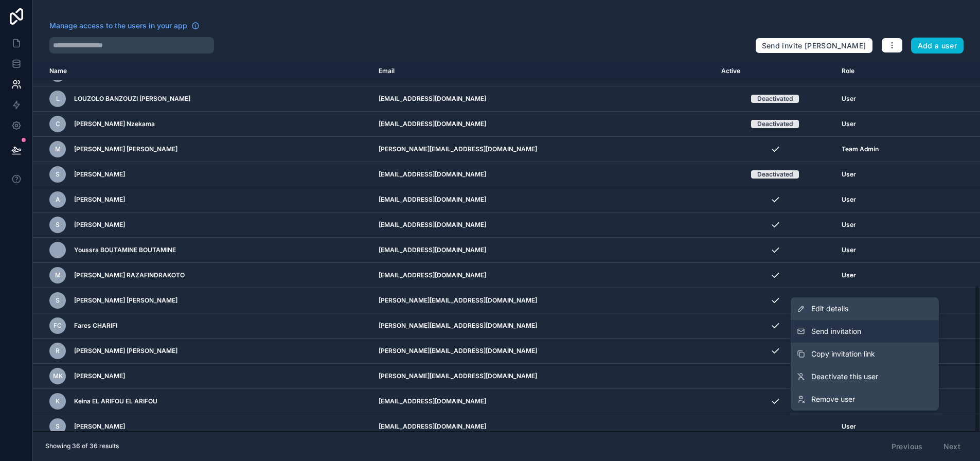 The height and width of the screenshot is (461, 980). What do you see at coordinates (885, 71) in the screenshot?
I see `th: Role` at bounding box center [885, 71].